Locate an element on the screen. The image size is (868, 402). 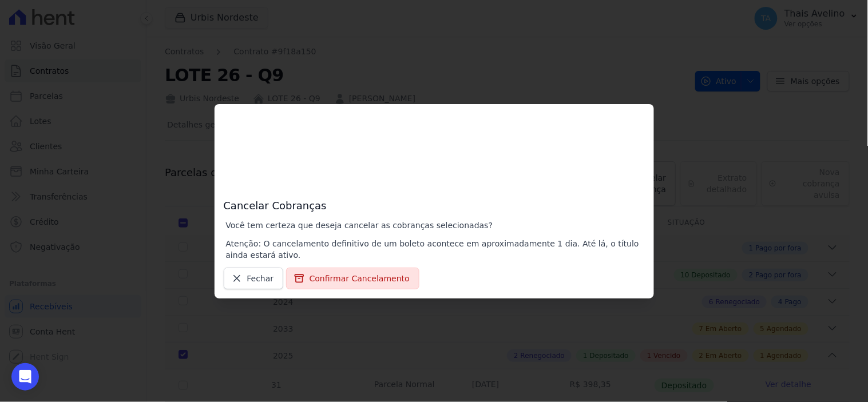
h3: Cancelar Cobranças is located at coordinates (435, 163).